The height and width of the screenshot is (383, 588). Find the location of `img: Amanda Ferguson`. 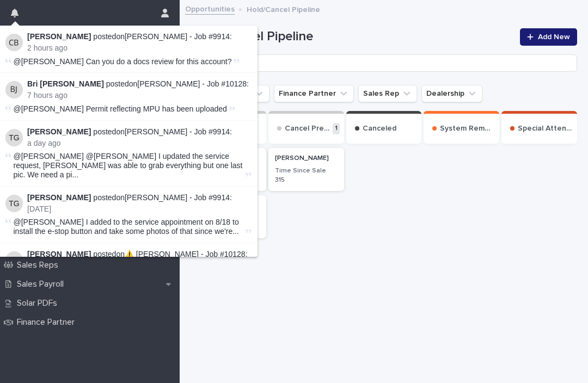

img: Amanda Ferguson is located at coordinates (14, 260).